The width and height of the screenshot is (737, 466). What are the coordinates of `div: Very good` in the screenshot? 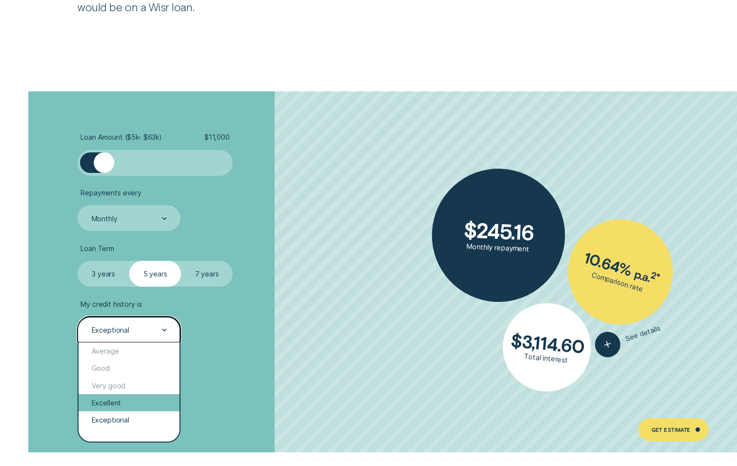 It's located at (129, 385).